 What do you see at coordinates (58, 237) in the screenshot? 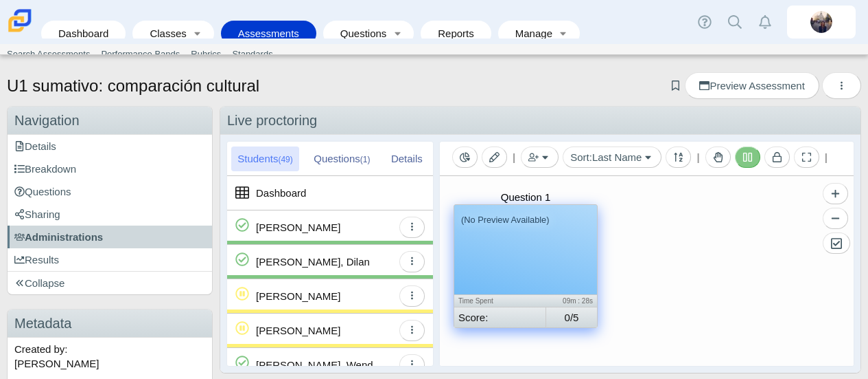
I see `span: Administrations` at bounding box center [58, 237].